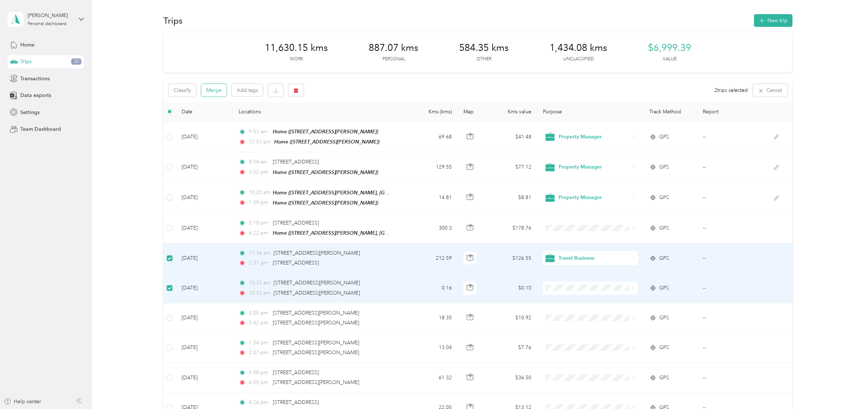  I want to click on span: 1,434.08 kms, so click(578, 48).